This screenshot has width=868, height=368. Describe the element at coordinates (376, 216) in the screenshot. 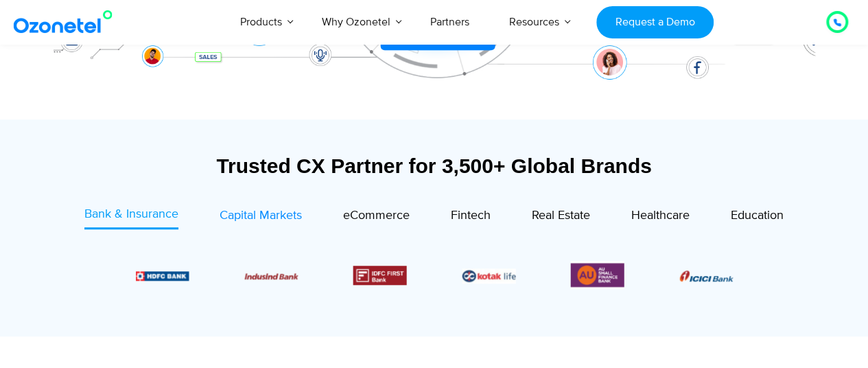

I see `span: eCommerce` at that location.